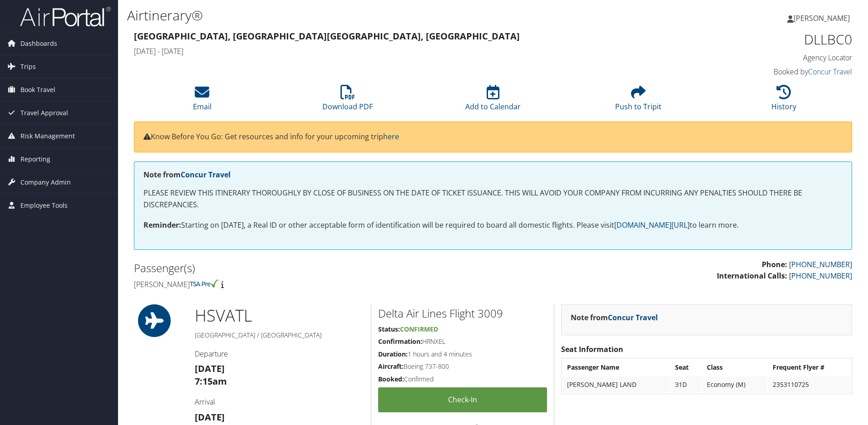  What do you see at coordinates (809, 368) in the screenshot?
I see `th: Frequent Flyer #` at bounding box center [809, 368].